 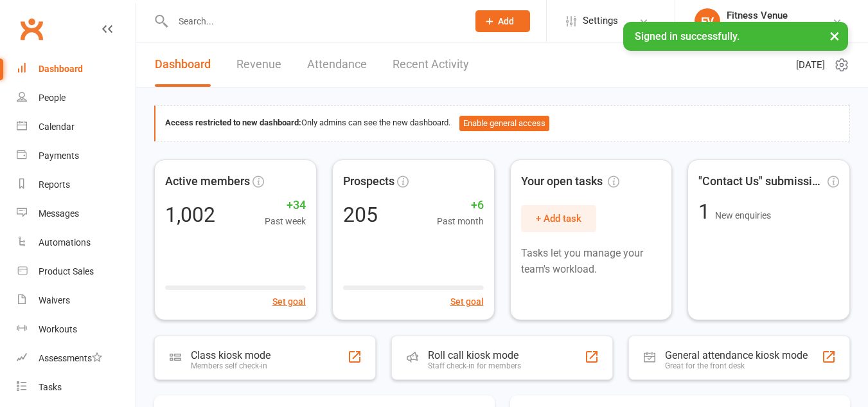 I want to click on div: FV, so click(x=708, y=21).